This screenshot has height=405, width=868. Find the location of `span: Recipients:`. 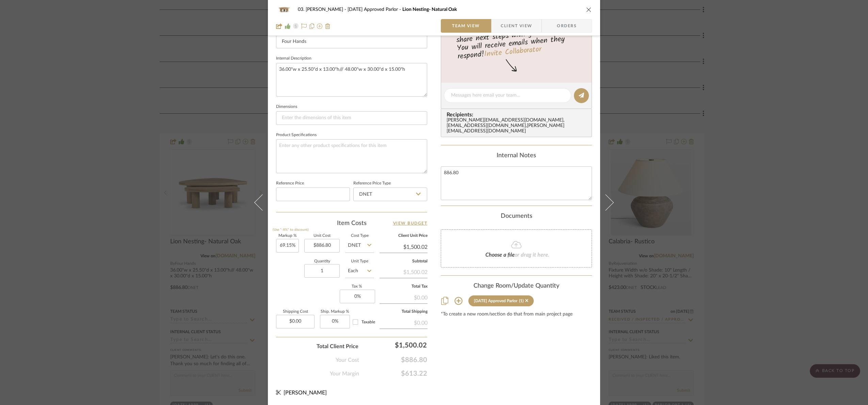

span: Recipients: is located at coordinates (518, 115).